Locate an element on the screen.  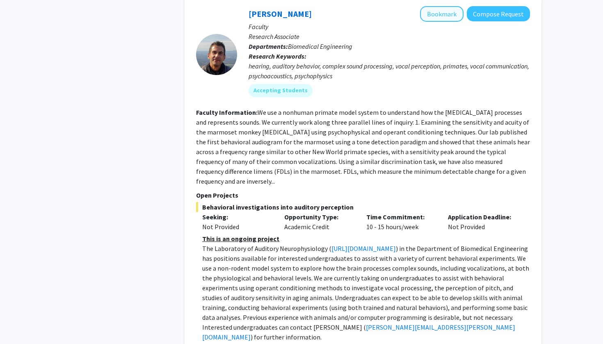
p: Research Associate is located at coordinates (389, 36).